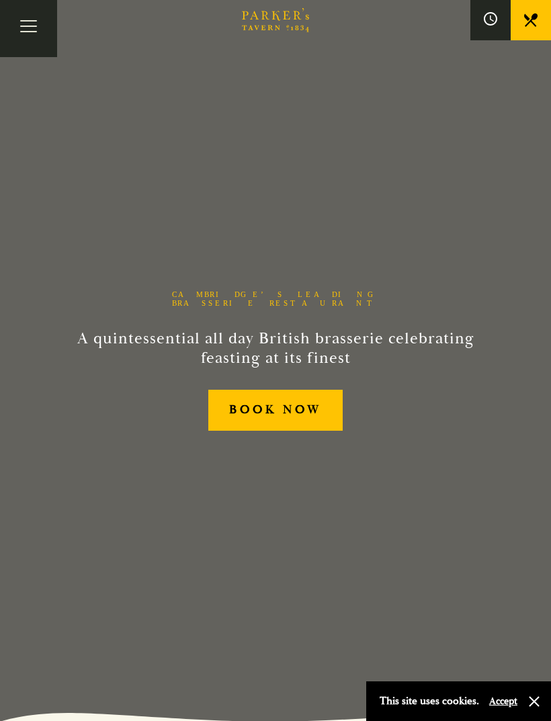 The height and width of the screenshot is (721, 551). What do you see at coordinates (430, 701) in the screenshot?
I see `p: This site uses cookies.` at bounding box center [430, 701].